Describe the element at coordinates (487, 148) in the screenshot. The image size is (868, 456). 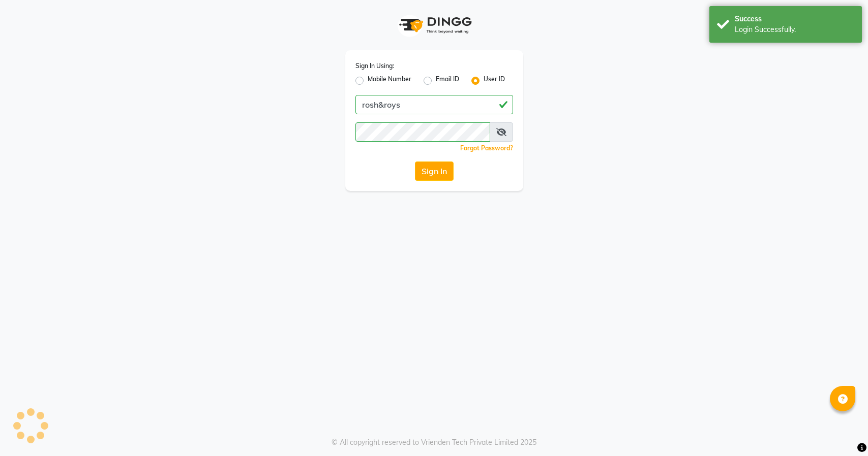
I see `a: Forgot Password?` at that location.